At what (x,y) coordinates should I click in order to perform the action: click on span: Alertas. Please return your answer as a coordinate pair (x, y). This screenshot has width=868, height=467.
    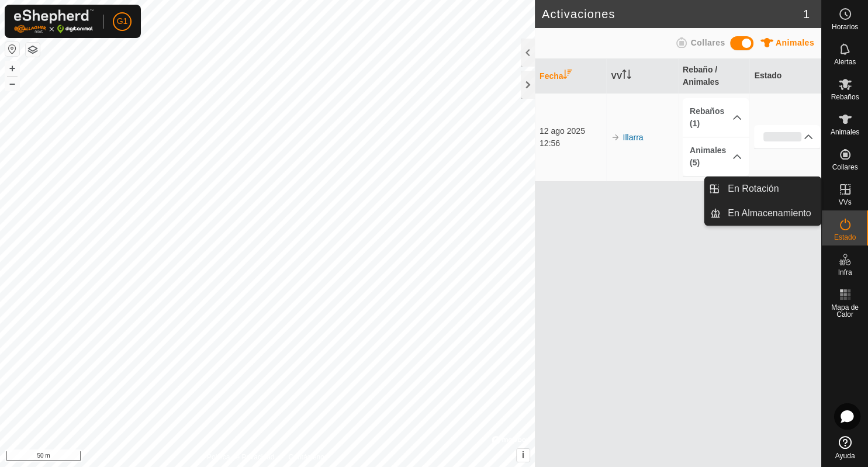
    Looking at the image, I should click on (845, 62).